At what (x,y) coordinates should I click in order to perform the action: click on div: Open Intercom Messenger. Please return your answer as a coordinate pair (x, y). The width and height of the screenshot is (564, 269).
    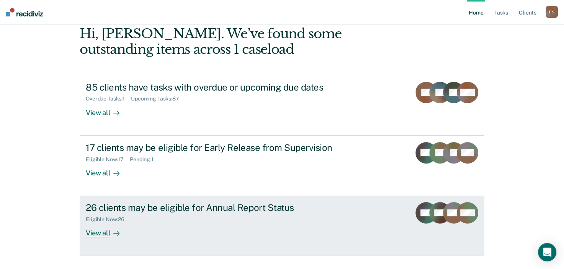
    Looking at the image, I should click on (547, 253).